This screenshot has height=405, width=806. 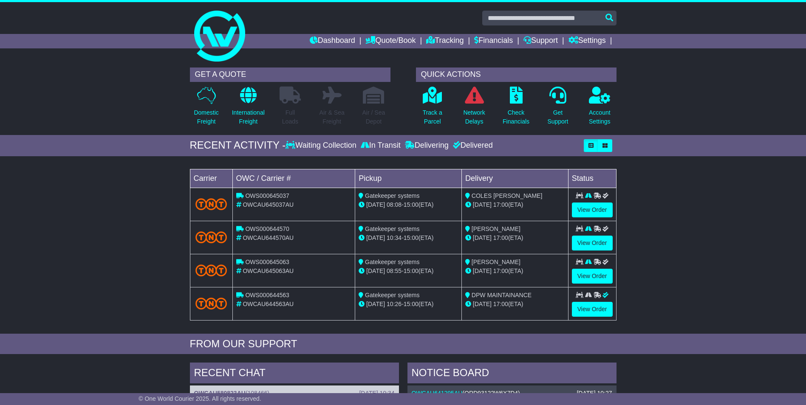 What do you see at coordinates (403, 344) in the screenshot?
I see `div: FROM OUR SUPPORT` at bounding box center [403, 344].